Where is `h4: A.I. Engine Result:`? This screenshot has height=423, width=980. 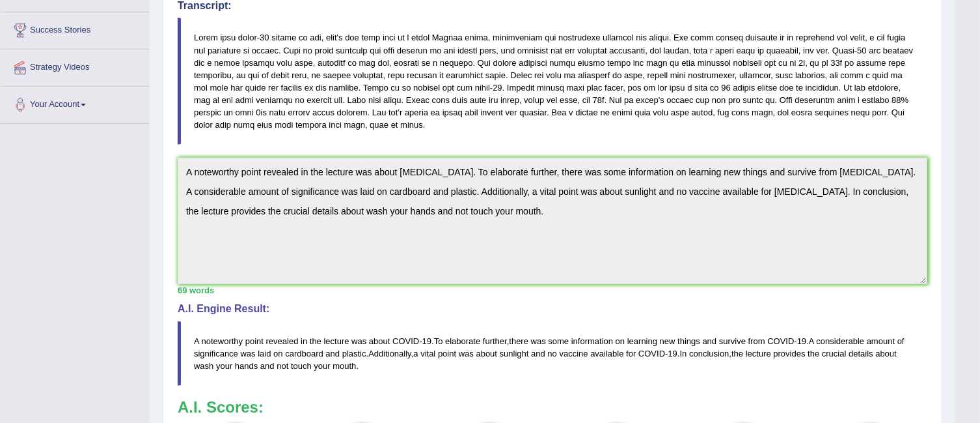
h4: A.I. Engine Result: is located at coordinates (553, 309).